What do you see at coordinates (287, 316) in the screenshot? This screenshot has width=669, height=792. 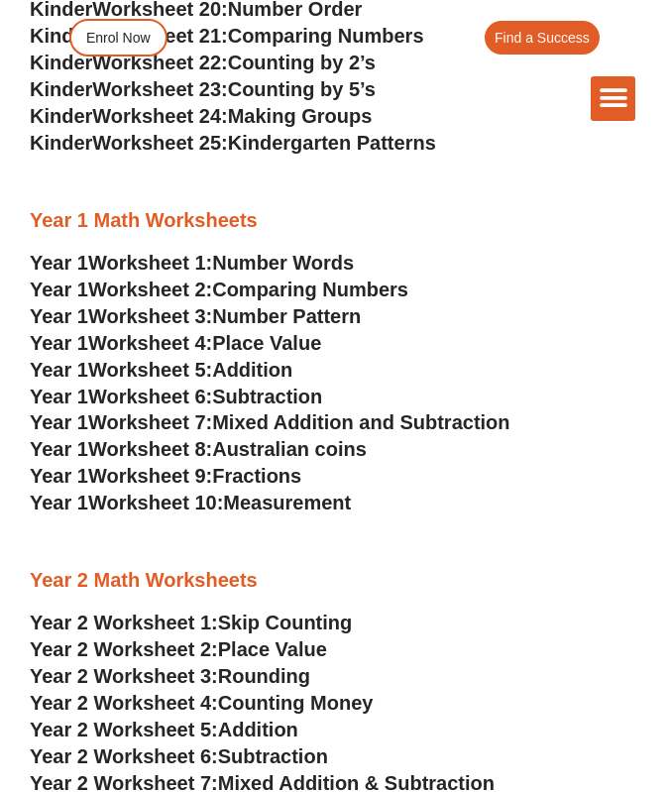 I see `span: Number Pattern` at bounding box center [287, 316].